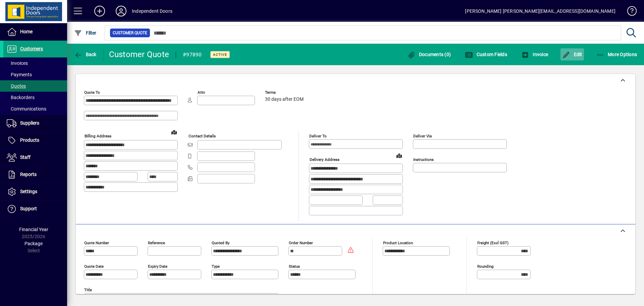 This screenshot has width=644, height=306. What do you see at coordinates (486, 54) in the screenshot?
I see `span: Custom Fields` at bounding box center [486, 54].